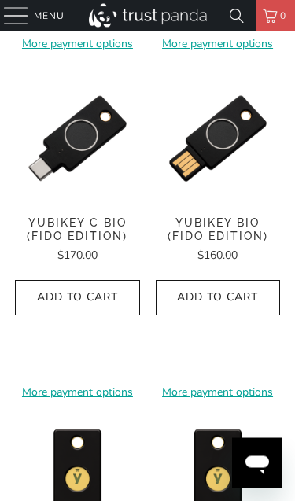 The height and width of the screenshot is (501, 295). I want to click on img: Trust Panda Australia, so click(148, 16).